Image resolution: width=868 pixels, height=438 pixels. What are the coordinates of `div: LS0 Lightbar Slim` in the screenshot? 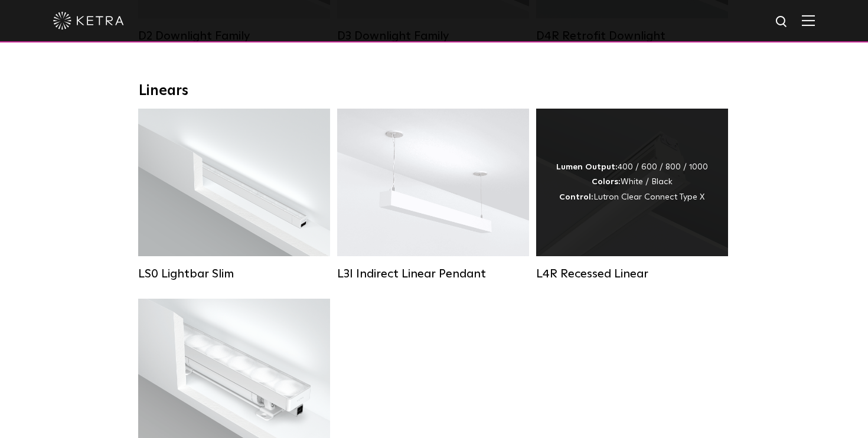 It's located at (234, 274).